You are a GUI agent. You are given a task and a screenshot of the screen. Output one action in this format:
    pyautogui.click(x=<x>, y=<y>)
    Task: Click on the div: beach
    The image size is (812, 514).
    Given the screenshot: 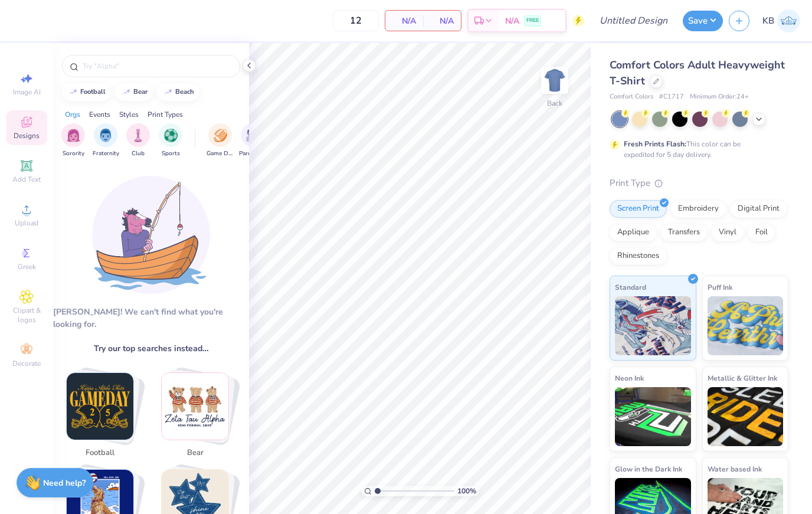 What is the action you would take?
    pyautogui.click(x=185, y=91)
    